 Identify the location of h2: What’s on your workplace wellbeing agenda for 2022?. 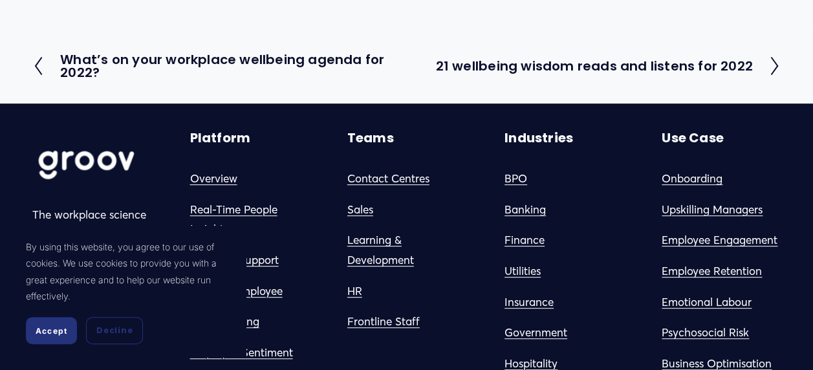
(233, 66).